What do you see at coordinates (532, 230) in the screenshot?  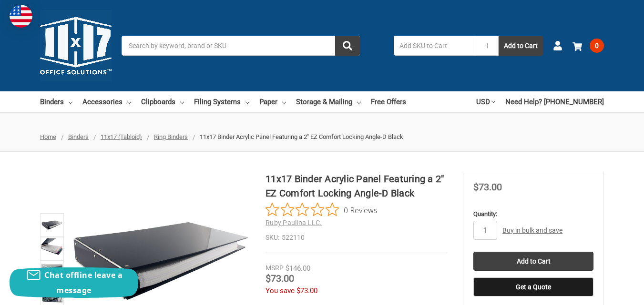 I see `a: Buy in bulk and save` at bounding box center [532, 230].